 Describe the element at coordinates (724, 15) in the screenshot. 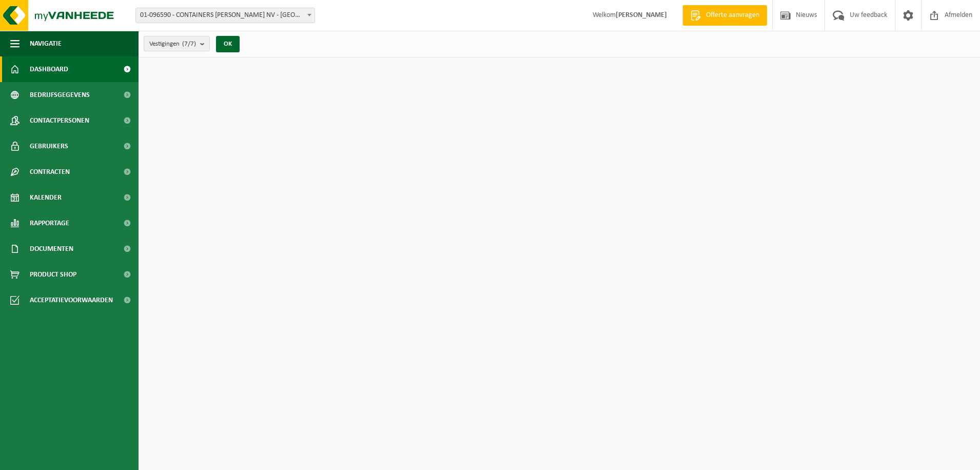

I see `a: Offerte aanvragen` at that location.